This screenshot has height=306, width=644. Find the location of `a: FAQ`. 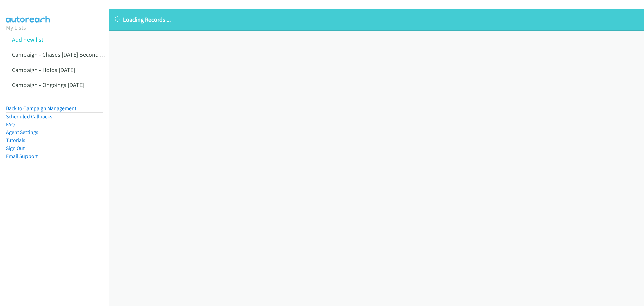

a: FAQ is located at coordinates (10, 124).